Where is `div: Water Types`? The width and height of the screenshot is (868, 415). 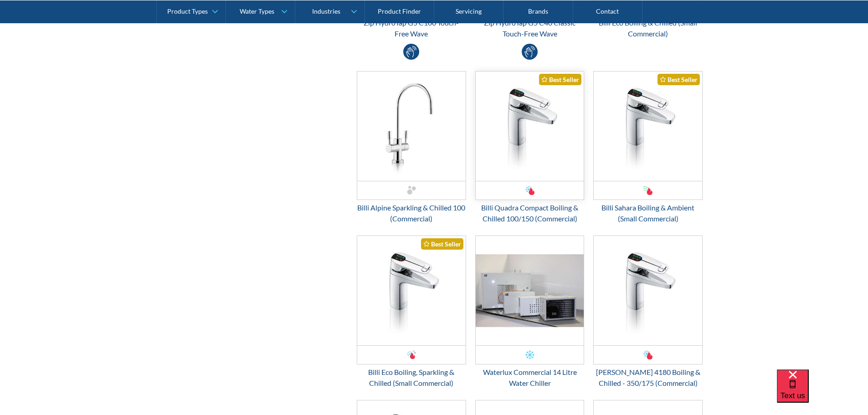 div: Water Types is located at coordinates (257, 11).